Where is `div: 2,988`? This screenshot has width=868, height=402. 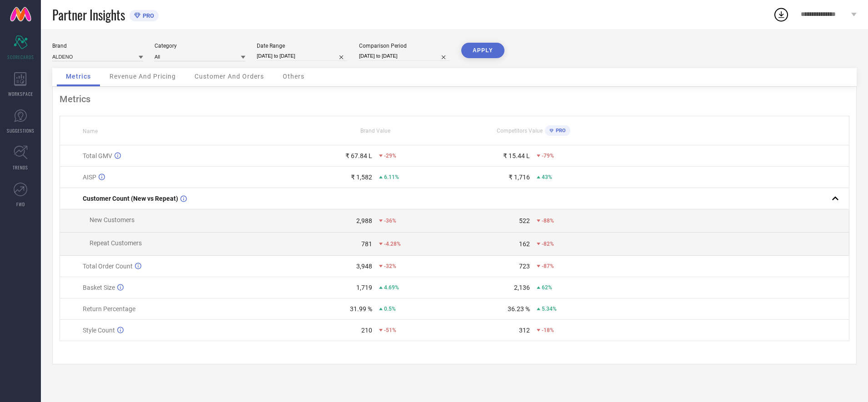 div: 2,988 is located at coordinates (364, 221).